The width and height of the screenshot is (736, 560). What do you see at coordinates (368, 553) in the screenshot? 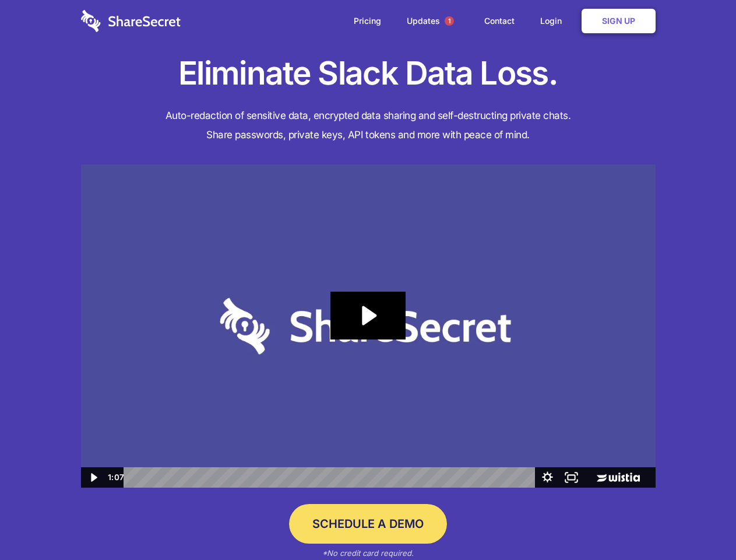
I see `em: *No credit card required.` at bounding box center [368, 553].